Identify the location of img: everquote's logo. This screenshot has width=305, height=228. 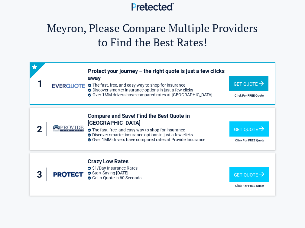
(69, 86).